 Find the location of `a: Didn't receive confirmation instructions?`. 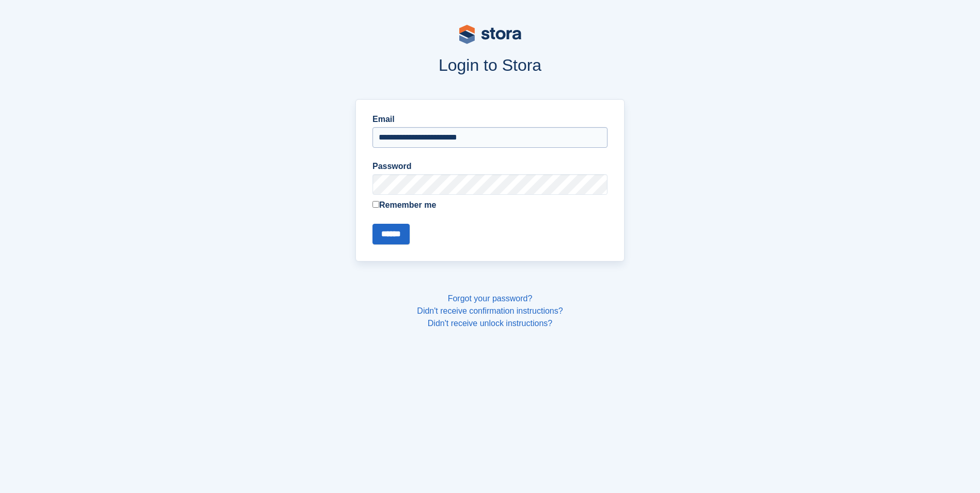

a: Didn't receive confirmation instructions? is located at coordinates (490, 310).